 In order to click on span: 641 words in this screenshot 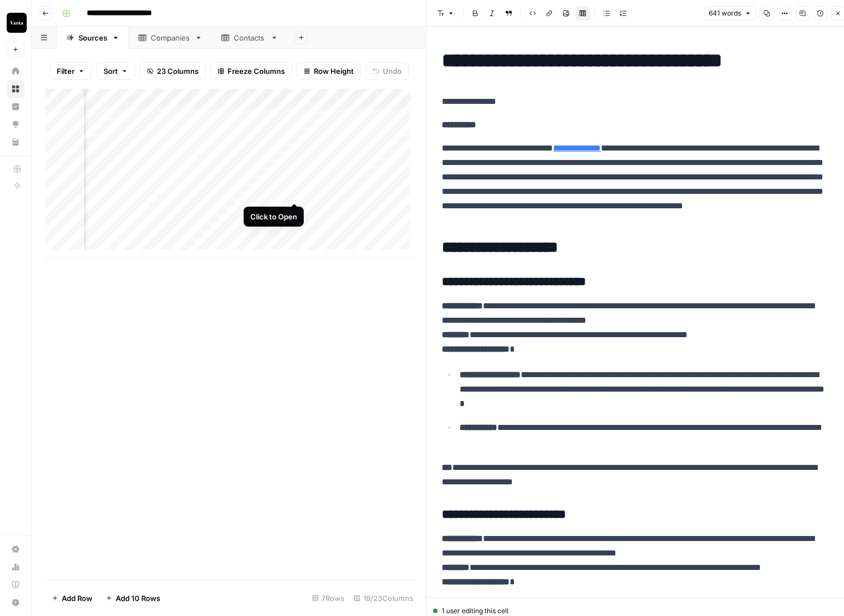, I will do `click(724, 14)`.